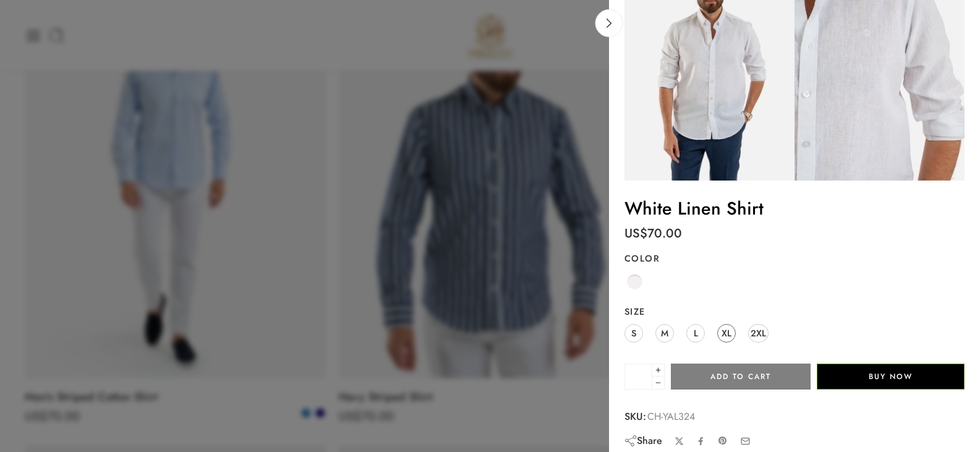 The width and height of the screenshot is (980, 452). Describe the element at coordinates (643, 441) in the screenshot. I see `div: Share` at that location.